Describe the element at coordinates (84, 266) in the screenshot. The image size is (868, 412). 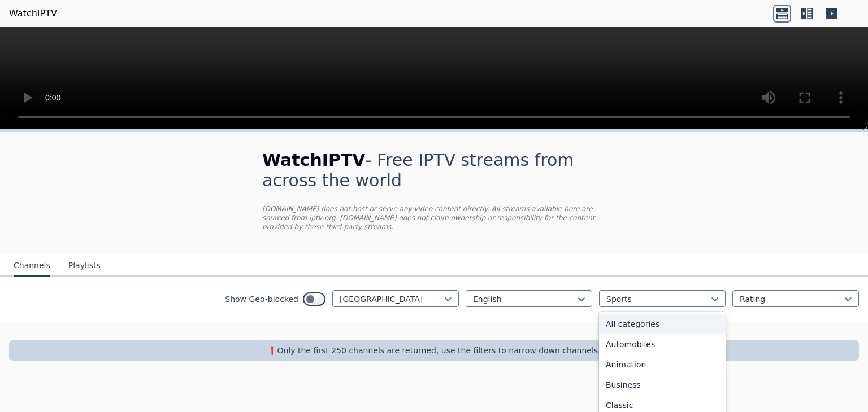
I see `button: Playlists` at that location.